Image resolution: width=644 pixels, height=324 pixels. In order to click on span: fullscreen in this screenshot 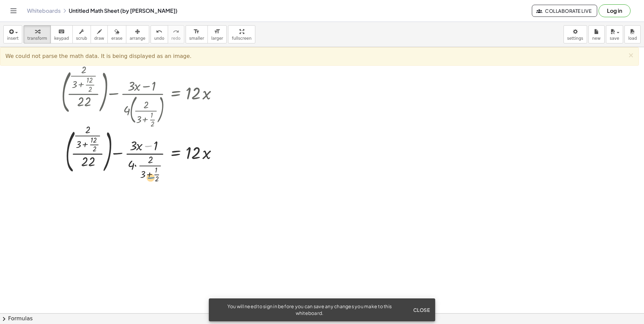, I will do `click(242, 38)`.